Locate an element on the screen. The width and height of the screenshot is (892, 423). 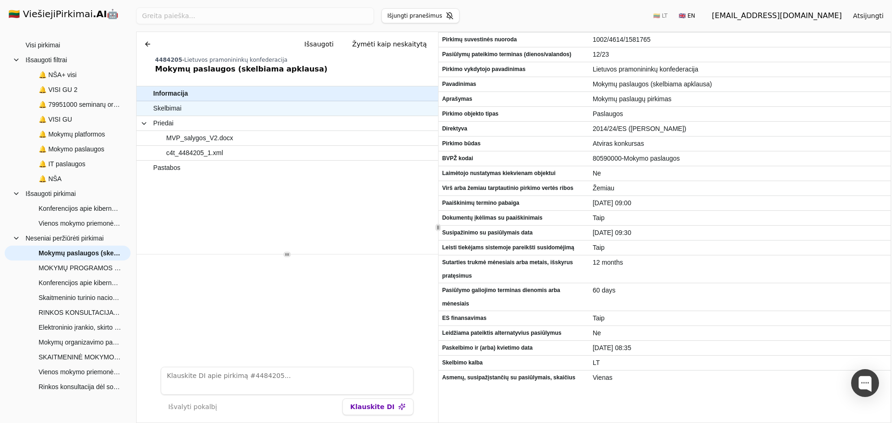
span: 🔔 VISI GU 2 is located at coordinates (58, 90).